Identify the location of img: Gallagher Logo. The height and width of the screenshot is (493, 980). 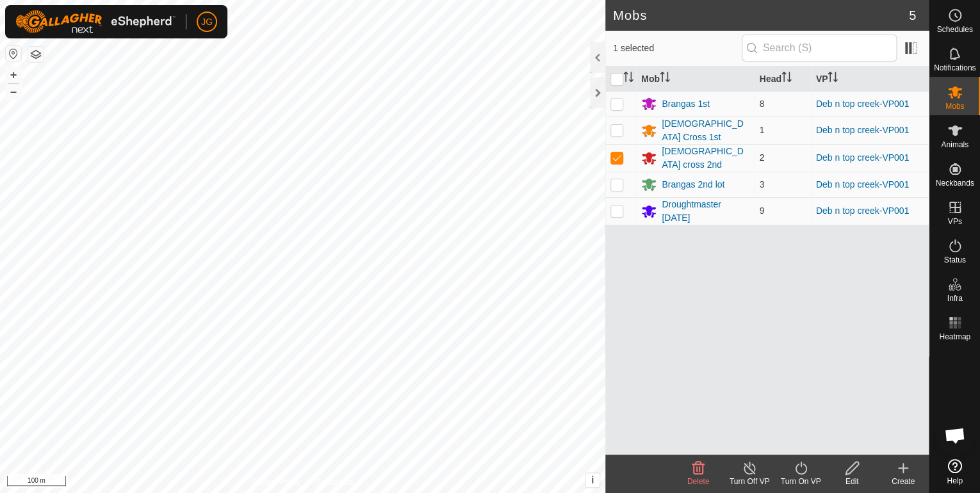
(95, 22).